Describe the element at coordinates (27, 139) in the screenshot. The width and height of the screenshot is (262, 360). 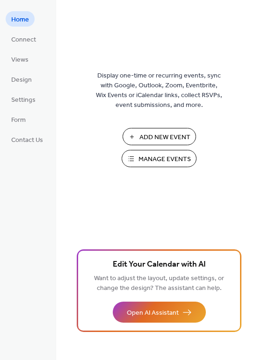
I see `a: Contact Us` at that location.